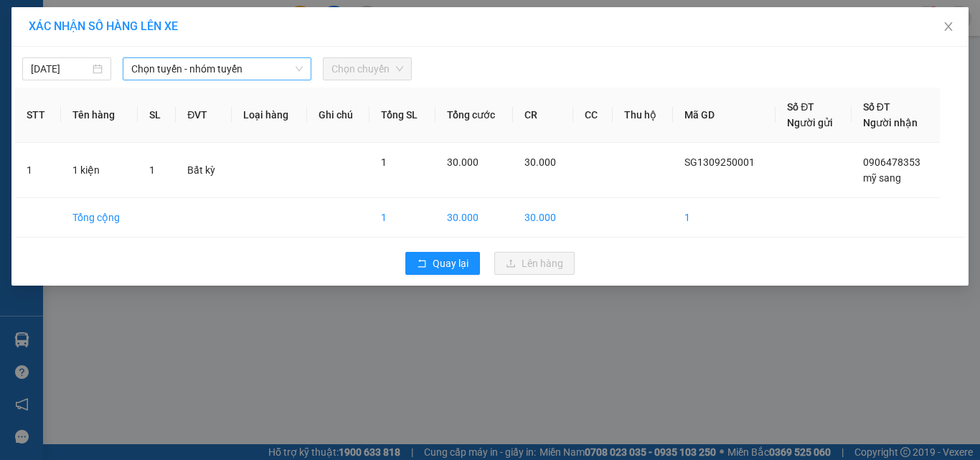 The image size is (980, 460). What do you see at coordinates (535, 264) in the screenshot?
I see `button: uploadLên hàng` at bounding box center [535, 264].